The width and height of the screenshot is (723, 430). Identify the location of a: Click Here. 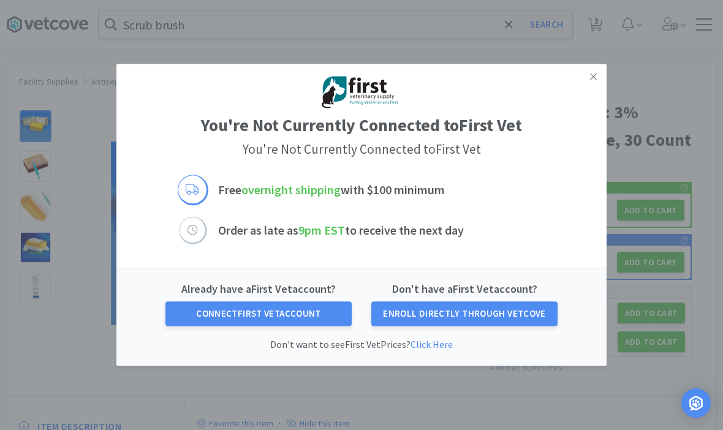
(432, 345).